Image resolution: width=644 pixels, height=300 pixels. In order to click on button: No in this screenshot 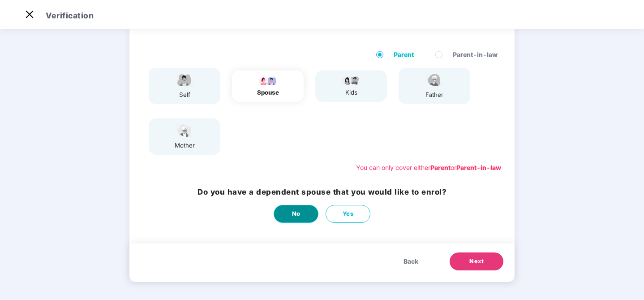, I will do `click(296, 214)`.